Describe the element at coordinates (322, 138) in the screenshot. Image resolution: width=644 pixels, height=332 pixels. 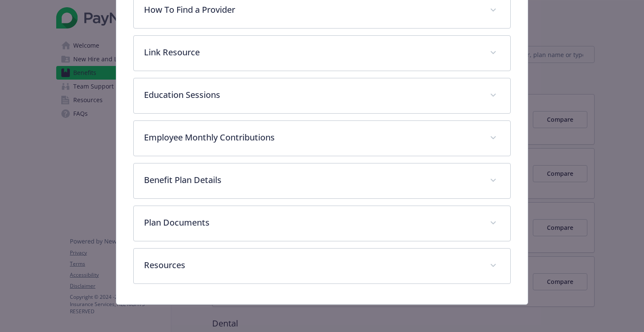
I see `div: Employee Monthly Contributions` at that location.